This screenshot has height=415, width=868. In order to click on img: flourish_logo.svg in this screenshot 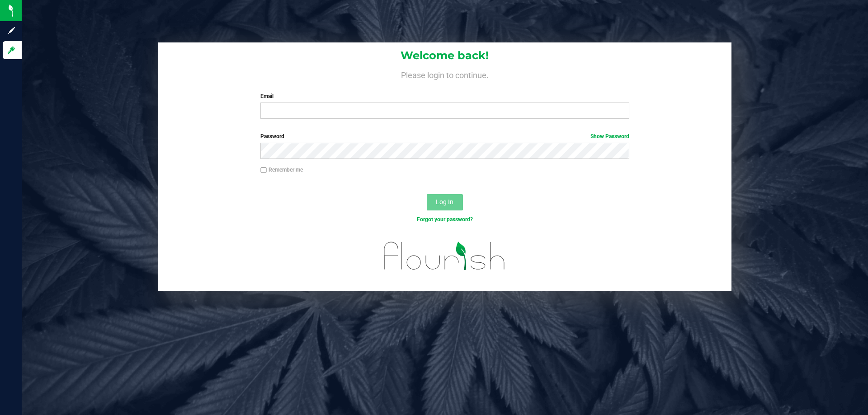, I will do `click(445, 256)`.